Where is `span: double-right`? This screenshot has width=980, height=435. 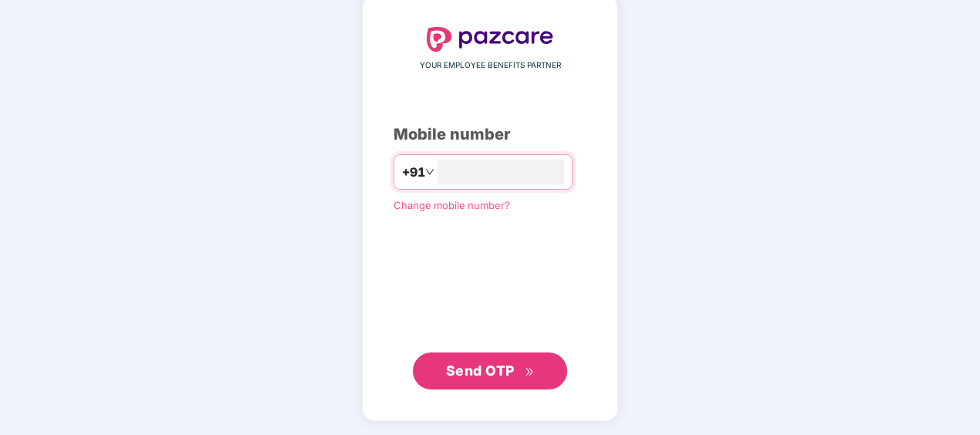 span: double-right is located at coordinates (529, 372).